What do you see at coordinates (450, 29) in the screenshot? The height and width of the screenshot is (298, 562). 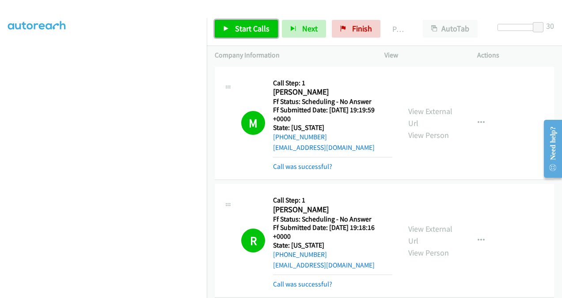 I see `button: AutoTab` at bounding box center [450, 29].